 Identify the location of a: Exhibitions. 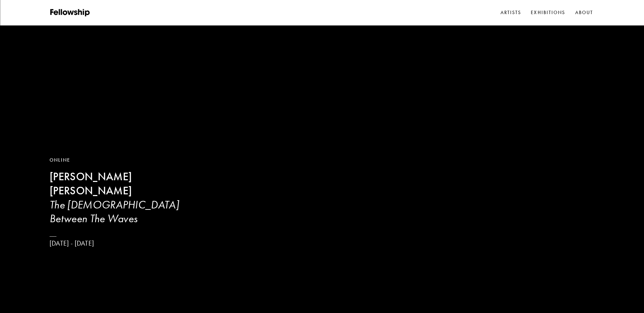
(548, 13).